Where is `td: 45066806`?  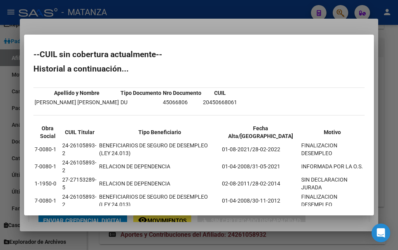 td: 45066806 is located at coordinates (182, 102).